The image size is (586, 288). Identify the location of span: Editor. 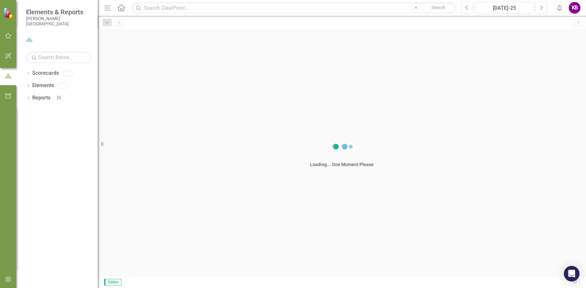
(113, 283).